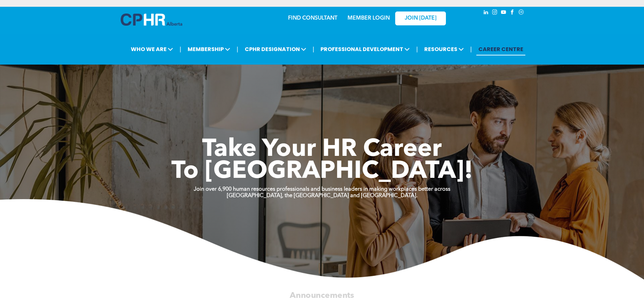 Image resolution: width=644 pixels, height=308 pixels. Describe the element at coordinates (321, 189) in the screenshot. I see `strong: Join over 6,900 human resources professionals and business leaders in making workplaces better ac...` at that location.